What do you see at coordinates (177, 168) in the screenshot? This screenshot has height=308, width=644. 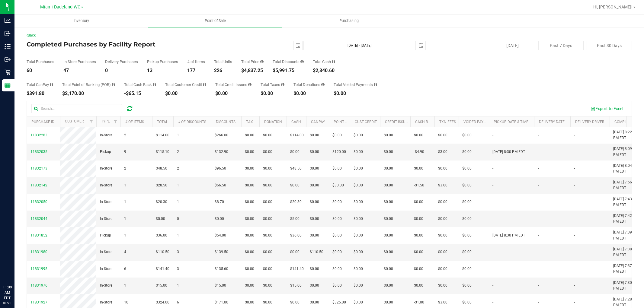 I see `span: 2` at bounding box center [177, 168].